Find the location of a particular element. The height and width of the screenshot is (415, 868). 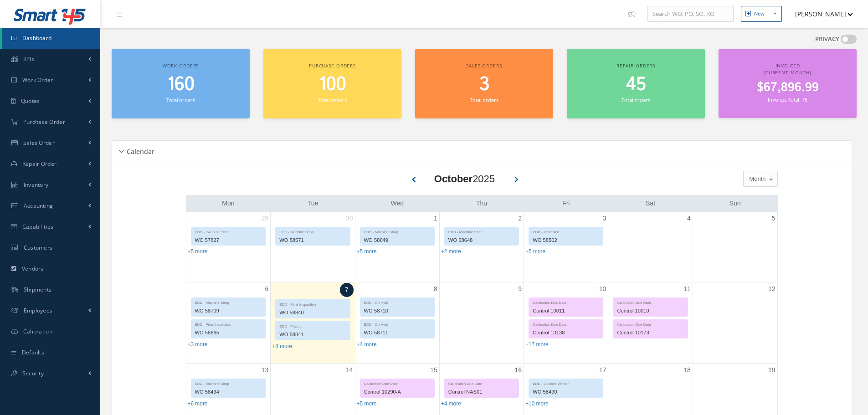

span: Purchase orders is located at coordinates (332, 66).